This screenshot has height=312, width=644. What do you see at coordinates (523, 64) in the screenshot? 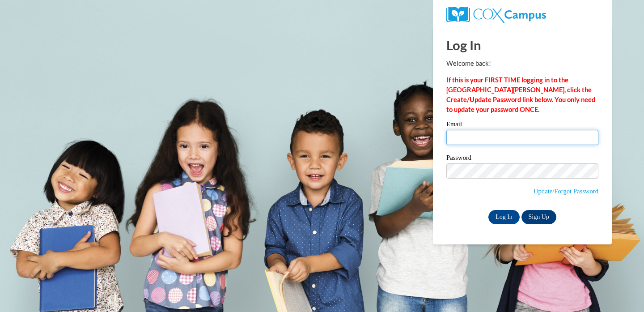
I see `p: Welcome back!` at bounding box center [523, 64].